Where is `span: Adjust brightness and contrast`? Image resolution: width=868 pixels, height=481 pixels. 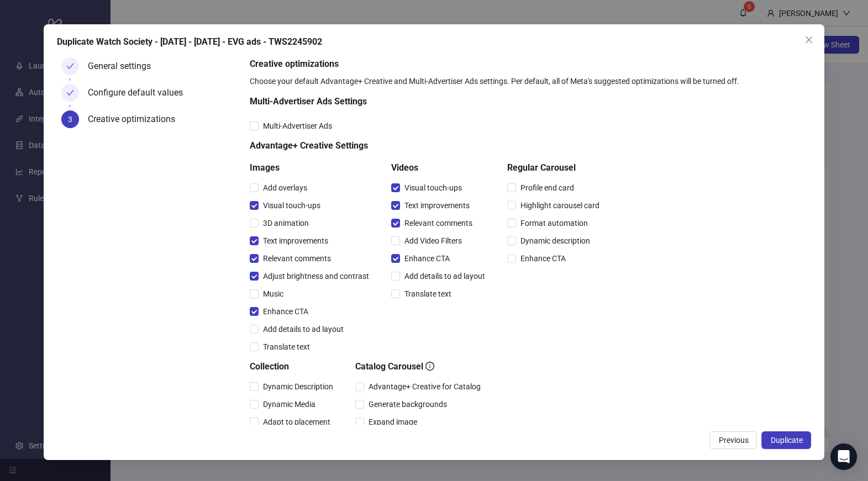 span: Adjust brightness and contrast is located at coordinates (316, 276).